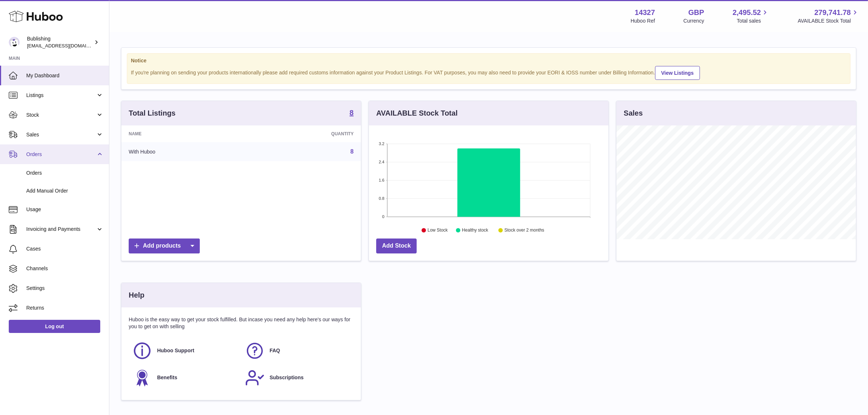 This screenshot has width=868, height=415. I want to click on a: Benefits, so click(185, 378).